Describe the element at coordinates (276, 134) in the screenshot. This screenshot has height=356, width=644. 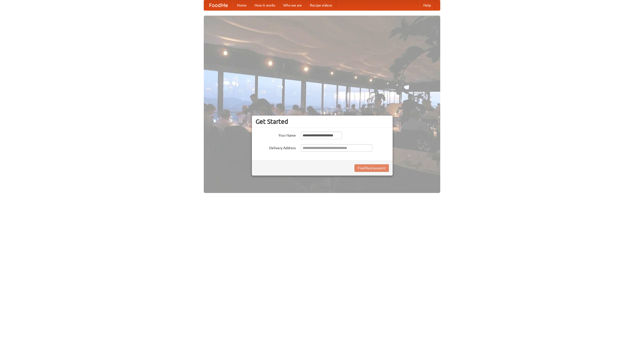
I see `label: Your Name` at that location.